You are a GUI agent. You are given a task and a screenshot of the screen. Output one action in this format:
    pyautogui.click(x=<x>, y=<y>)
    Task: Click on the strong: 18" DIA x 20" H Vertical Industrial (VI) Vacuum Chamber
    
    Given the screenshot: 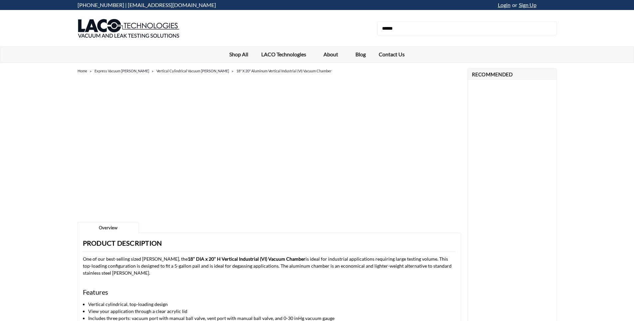 What is the action you would take?
    pyautogui.click(x=247, y=258)
    